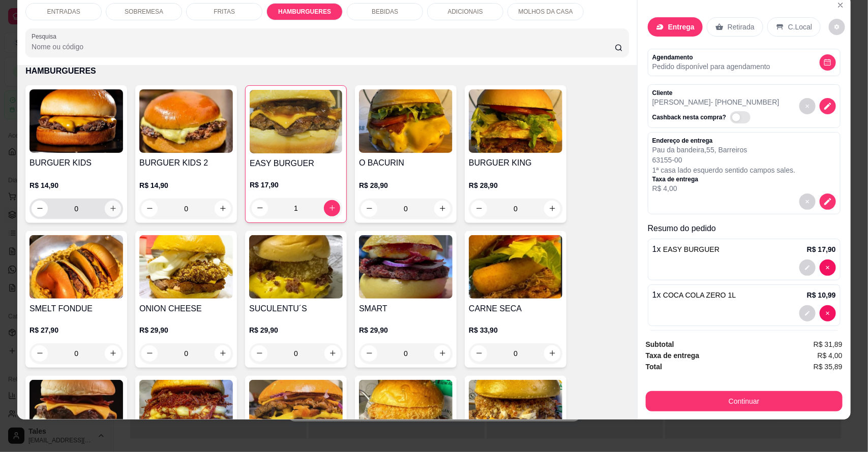  I want to click on p: FRITAS, so click(225, 11).